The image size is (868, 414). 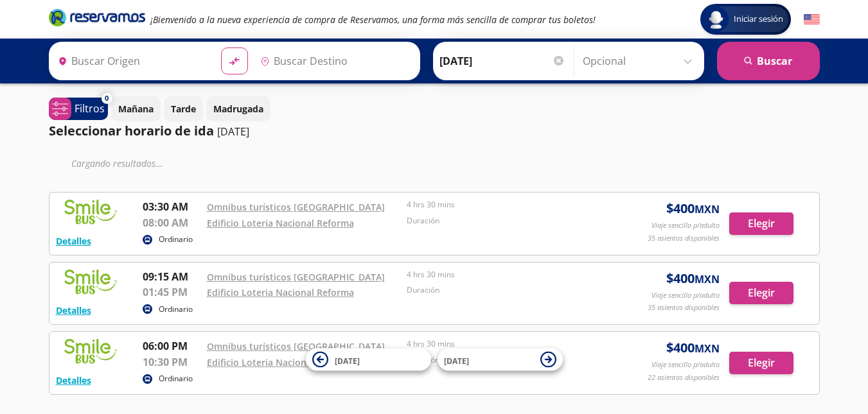 What do you see at coordinates (183, 109) in the screenshot?
I see `button: Tarde` at bounding box center [183, 109].